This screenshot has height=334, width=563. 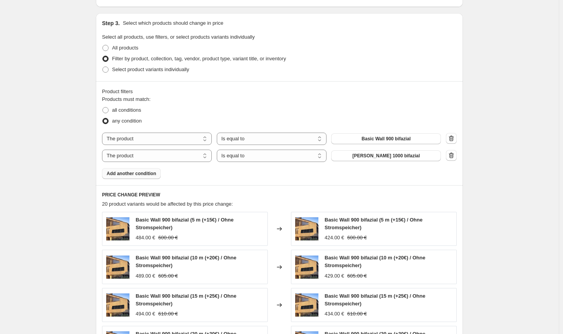 What do you see at coordinates (386, 156) in the screenshot?
I see `button: Max Wall 1000 bifazial` at bounding box center [386, 156].